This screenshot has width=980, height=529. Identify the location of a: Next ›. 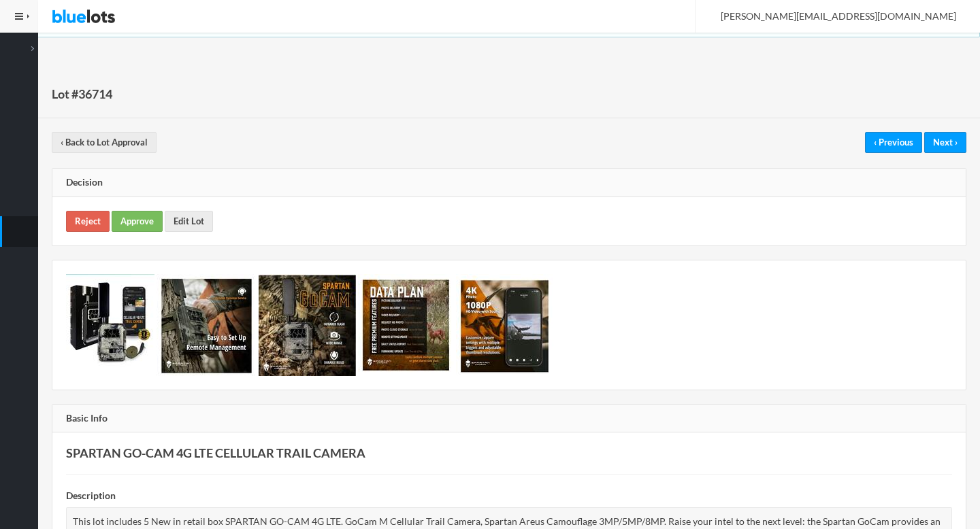
(946, 142).